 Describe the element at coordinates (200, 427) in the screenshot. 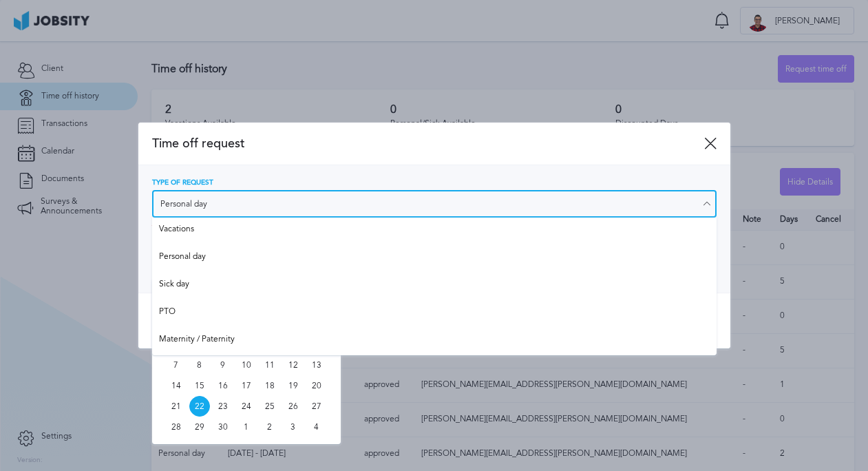

I see `span: Mon Sep 29 2025` at that location.